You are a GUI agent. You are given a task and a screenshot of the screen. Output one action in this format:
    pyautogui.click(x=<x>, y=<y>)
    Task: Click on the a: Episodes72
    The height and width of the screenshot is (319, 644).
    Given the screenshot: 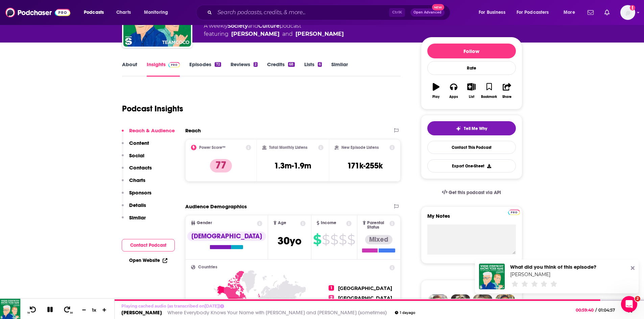 What is the action you would take?
    pyautogui.click(x=205, y=69)
    